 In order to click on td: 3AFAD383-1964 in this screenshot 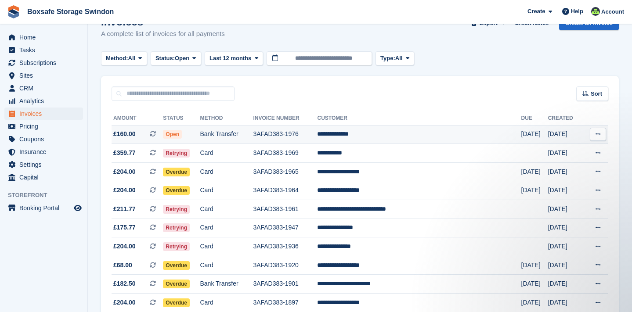, I will do `click(285, 191)`.